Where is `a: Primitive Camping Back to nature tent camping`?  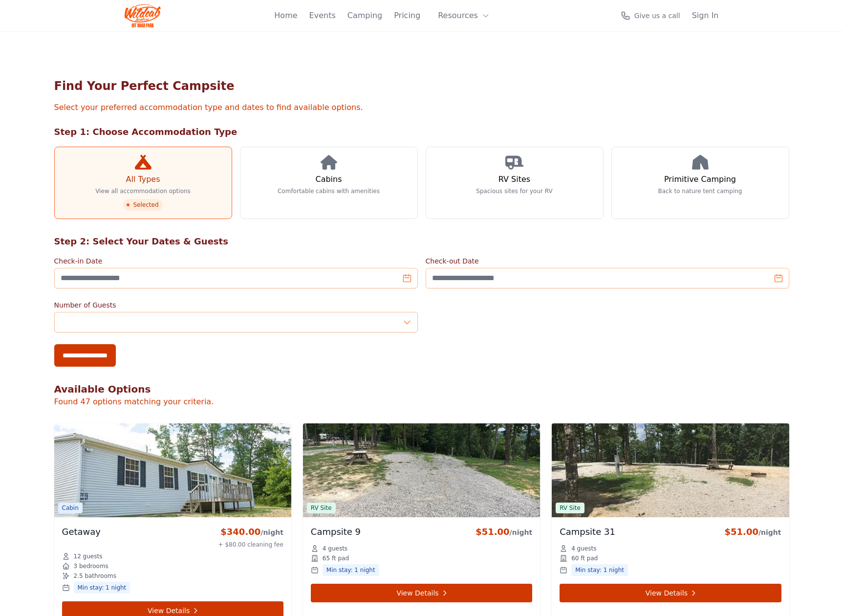
a: Primitive Camping Back to nature tent camping is located at coordinates (700, 183).